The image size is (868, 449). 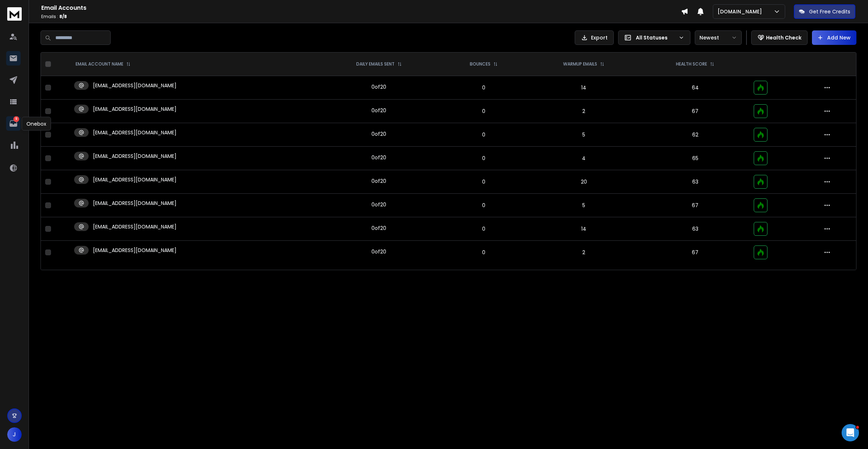 I want to click on td: 64, so click(x=695, y=88).